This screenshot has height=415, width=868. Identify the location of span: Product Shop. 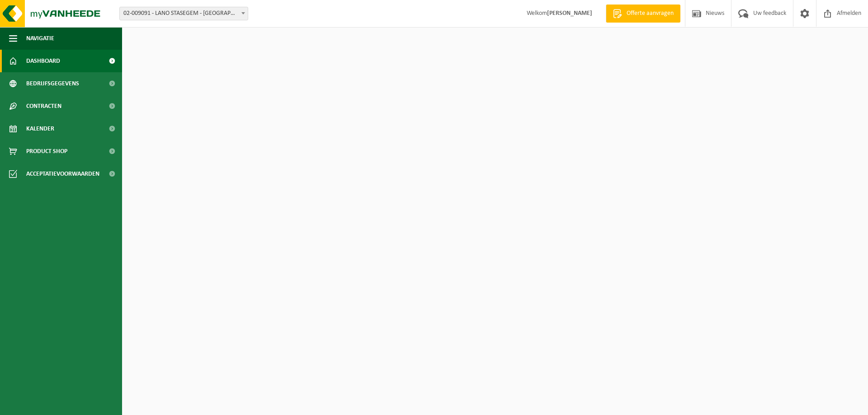
(46, 151).